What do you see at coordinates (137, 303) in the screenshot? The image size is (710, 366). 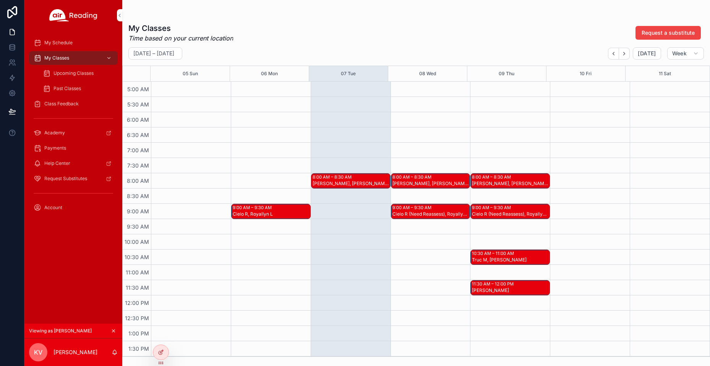 I see `span: 12:00 PM` at bounding box center [137, 303].